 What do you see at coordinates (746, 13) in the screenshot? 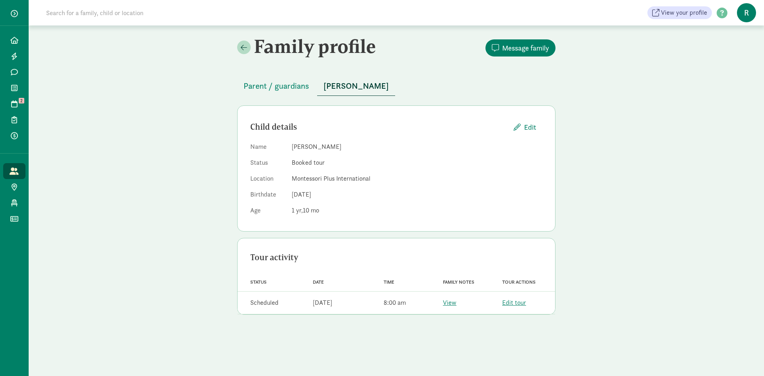
I see `span: R` at bounding box center [746, 13].